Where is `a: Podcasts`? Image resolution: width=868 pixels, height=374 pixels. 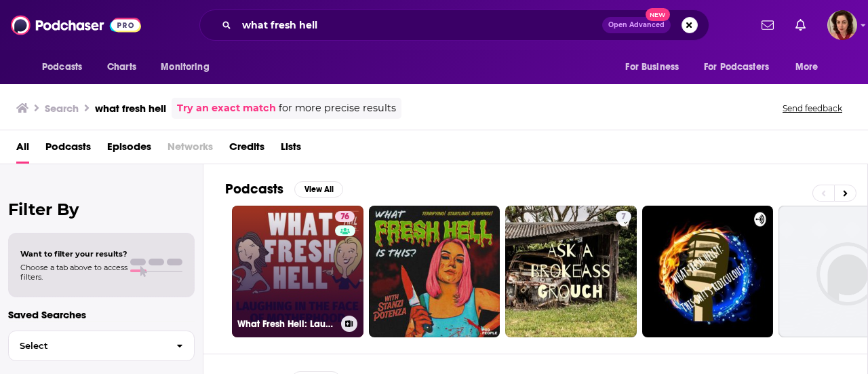
a: Podcasts is located at coordinates (68, 149).